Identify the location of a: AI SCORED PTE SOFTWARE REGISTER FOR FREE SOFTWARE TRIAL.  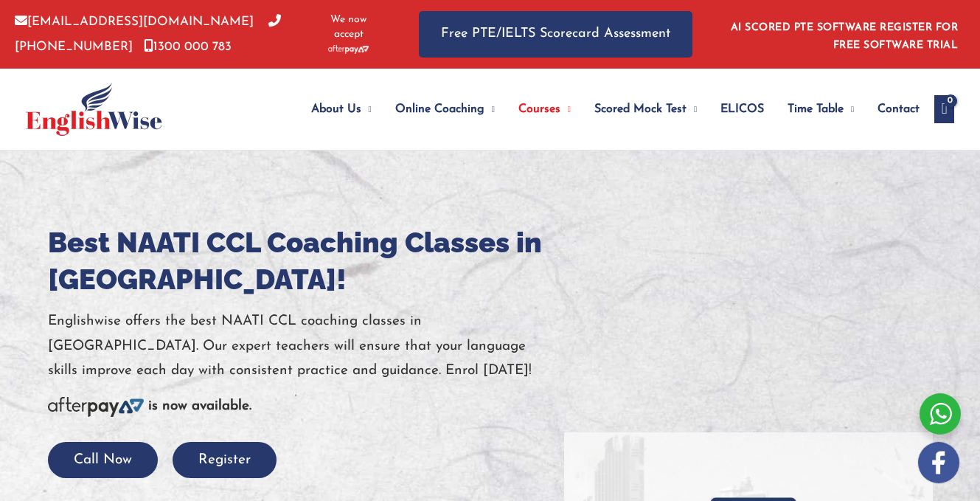
(845, 36).